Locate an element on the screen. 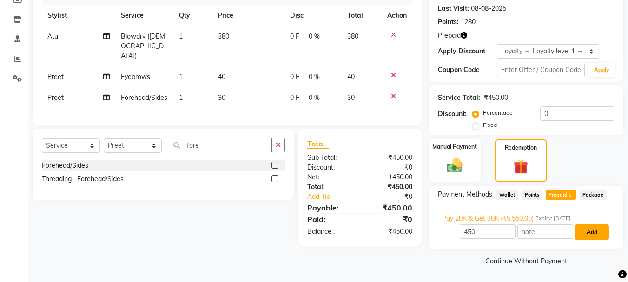 The image size is (628, 282). span: Points is located at coordinates (532, 195).